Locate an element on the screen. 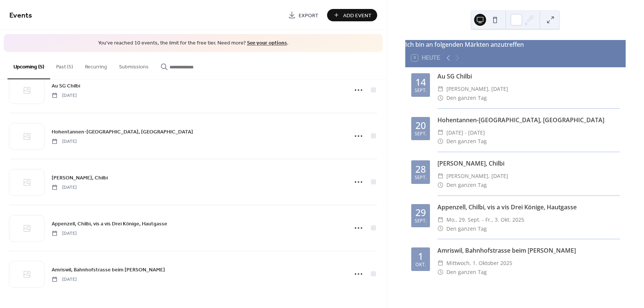  div: Au SG Chilbi is located at coordinates (528, 76).